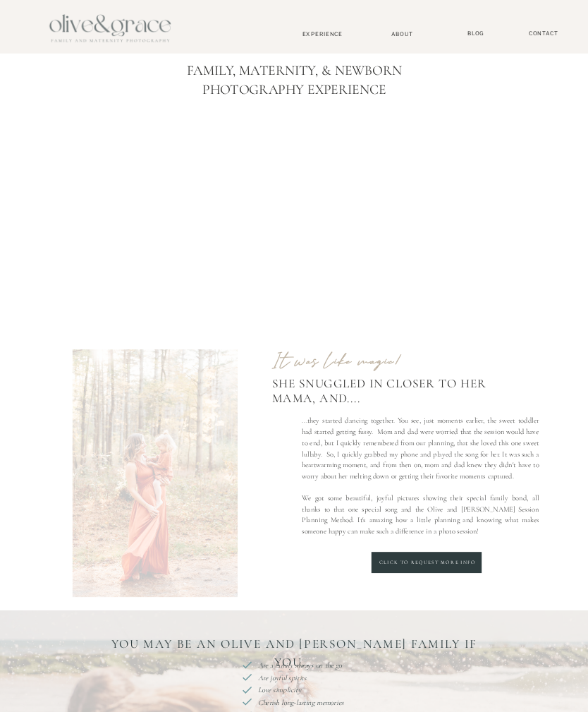  I want to click on div: Click to request more info, so click(427, 563).